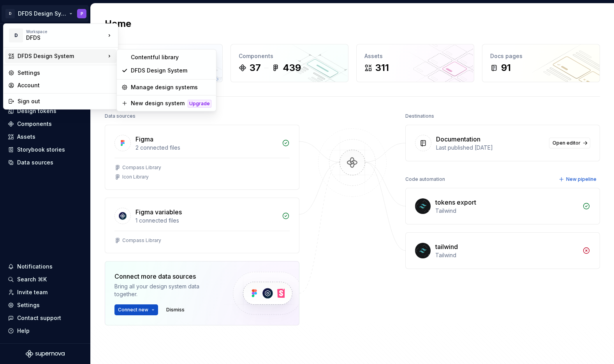 This screenshot has height=364, width=614. I want to click on div: DFDS, so click(59, 38).